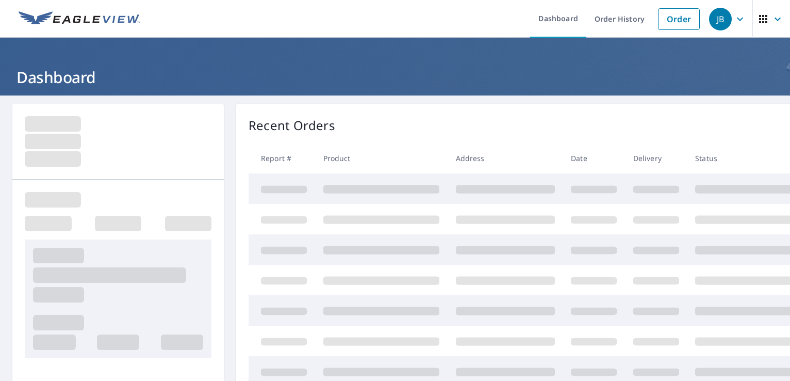  What do you see at coordinates (679, 19) in the screenshot?
I see `a: Order` at bounding box center [679, 19].